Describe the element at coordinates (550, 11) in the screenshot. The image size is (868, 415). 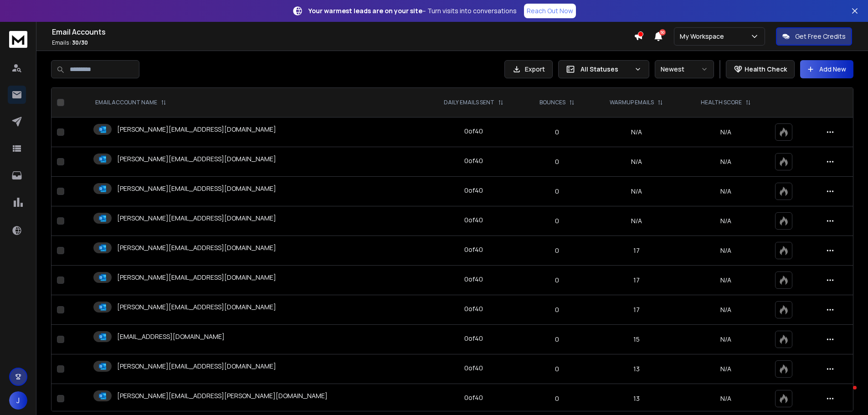
I see `p: Reach Out Now` at that location.